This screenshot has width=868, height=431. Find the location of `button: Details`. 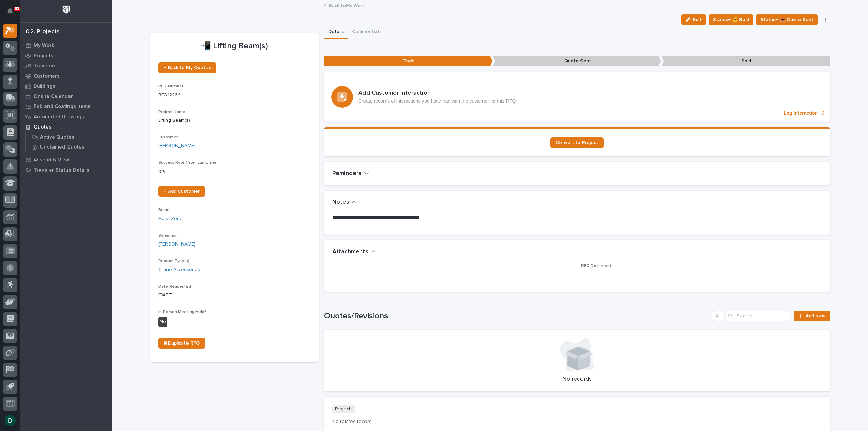

button: Details is located at coordinates (336, 32).